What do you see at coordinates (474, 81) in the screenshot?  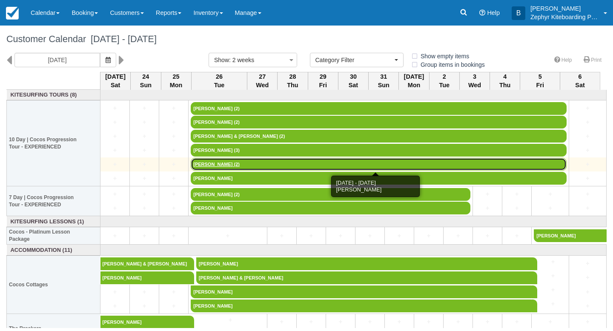 I see `th: 3 Wed` at bounding box center [474, 81].